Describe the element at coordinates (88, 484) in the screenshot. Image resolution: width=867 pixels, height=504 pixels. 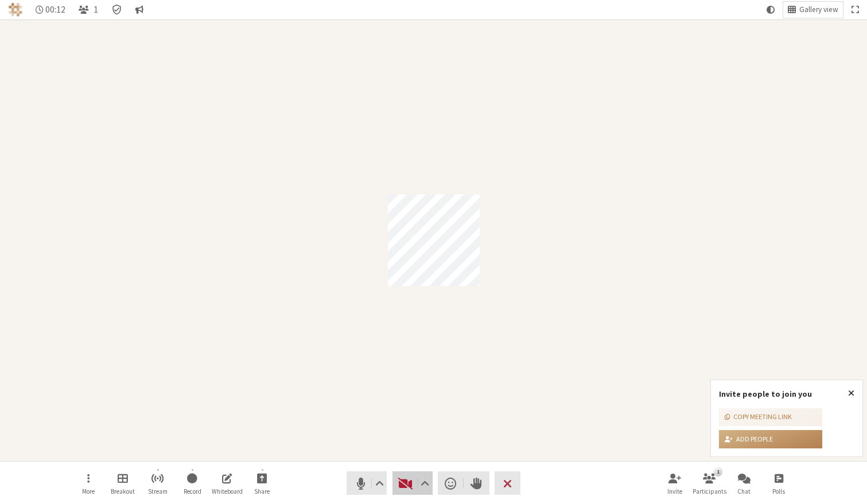
I see `button: Open menu` at that location.